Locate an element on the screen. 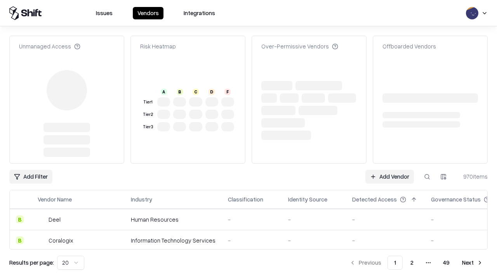 Image resolution: width=497 pixels, height=279 pixels. button: Vendors is located at coordinates (148, 13).